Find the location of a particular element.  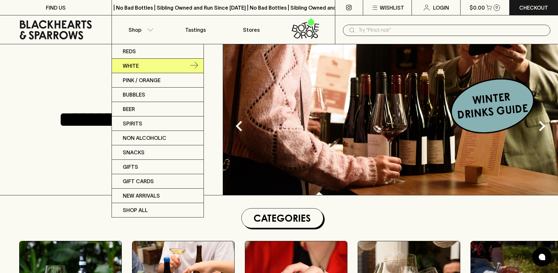

a: SHOP ALL is located at coordinates (158, 210).